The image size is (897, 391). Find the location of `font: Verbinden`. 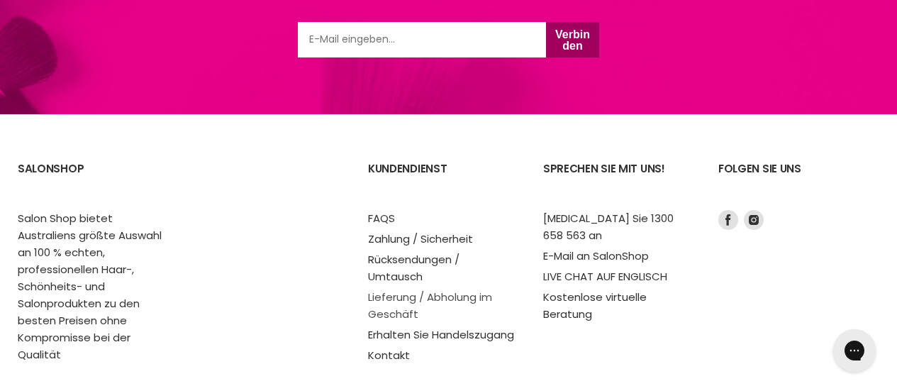

font: Verbinden is located at coordinates (572, 40).